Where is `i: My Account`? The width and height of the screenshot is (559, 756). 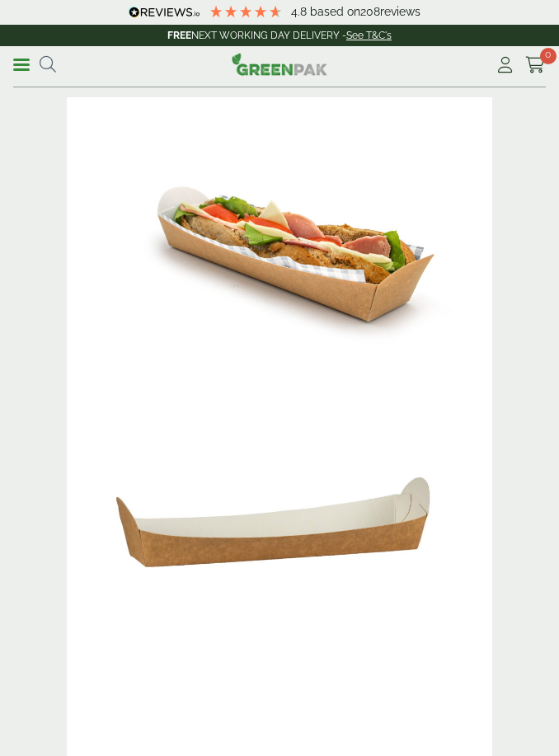 i: My Account is located at coordinates (504, 65).